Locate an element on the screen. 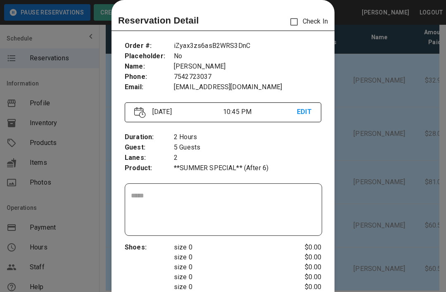  p: Duration : is located at coordinates (149, 137).